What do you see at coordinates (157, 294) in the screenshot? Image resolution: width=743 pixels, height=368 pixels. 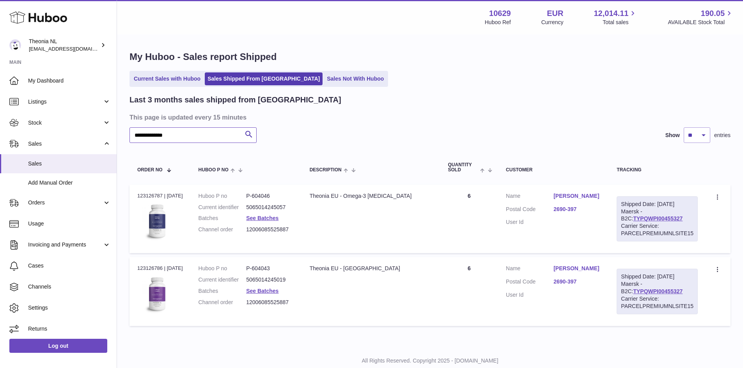 I see `img: 106291725893172.jpg` at bounding box center [157, 294].